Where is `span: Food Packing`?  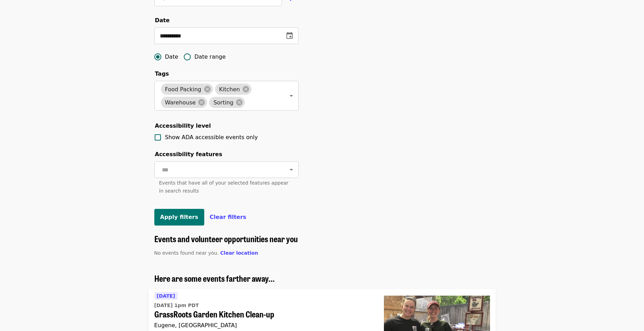 span: Food Packing is located at coordinates (184, 89).